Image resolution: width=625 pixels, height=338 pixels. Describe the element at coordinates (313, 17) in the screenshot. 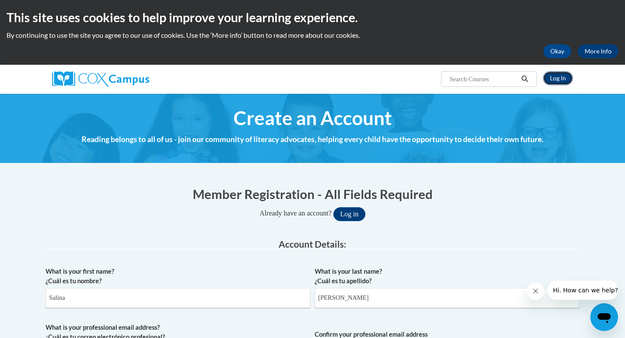

I see `h2: This site uses cookies to help improve your learning experience.` at that location.